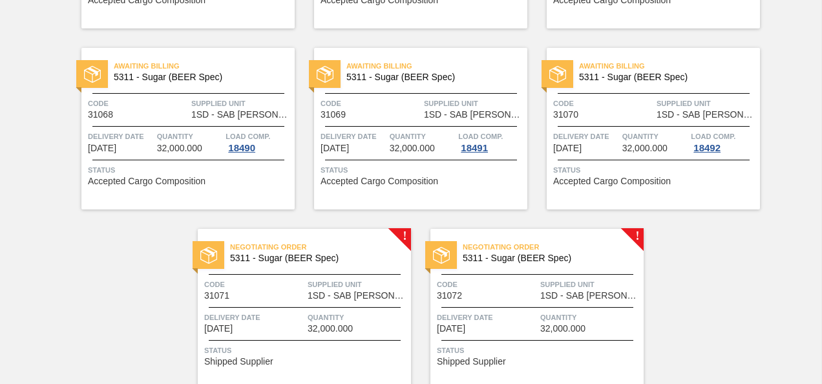  Describe the element at coordinates (100, 114) in the screenshot. I see `span: 31068` at that location.